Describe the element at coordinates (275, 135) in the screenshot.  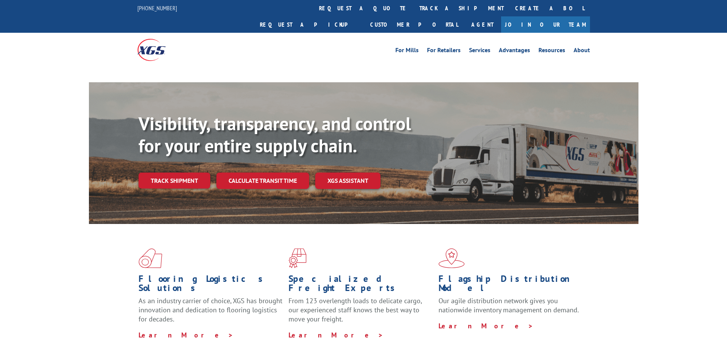
I see `b: Visibility, transparency, and control for your entire supply chain.` at that location.